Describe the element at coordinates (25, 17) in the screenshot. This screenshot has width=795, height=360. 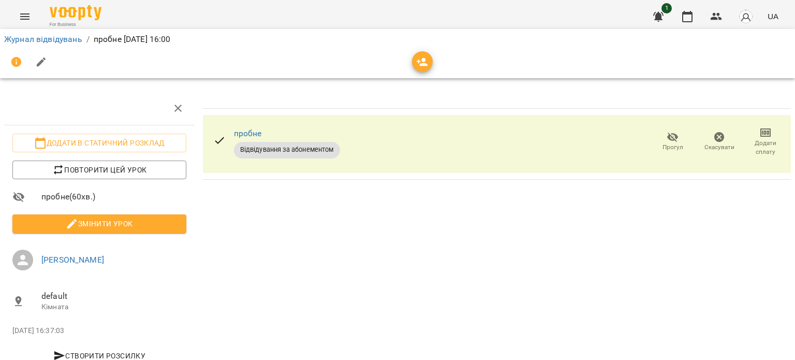
I see `button: Menu` at that location.